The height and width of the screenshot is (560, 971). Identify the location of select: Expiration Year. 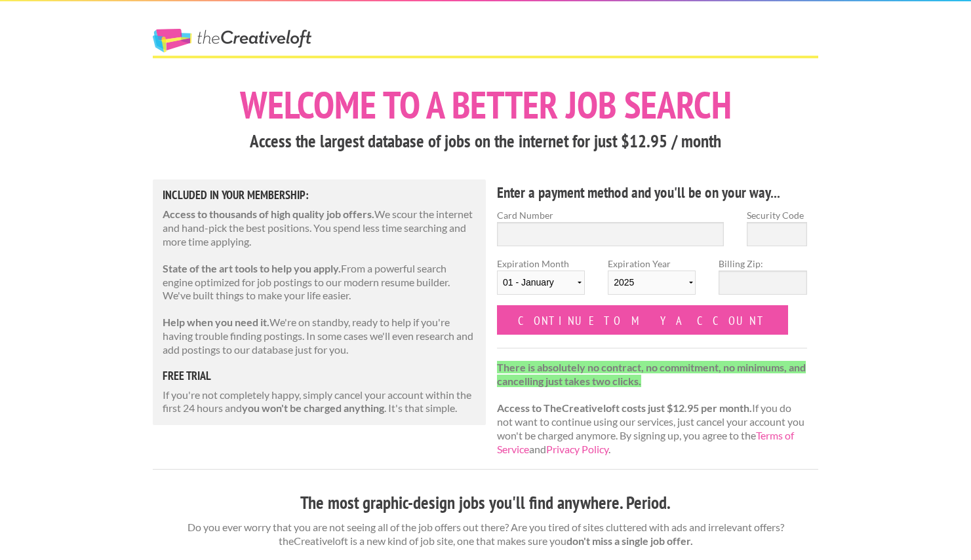
(651, 282).